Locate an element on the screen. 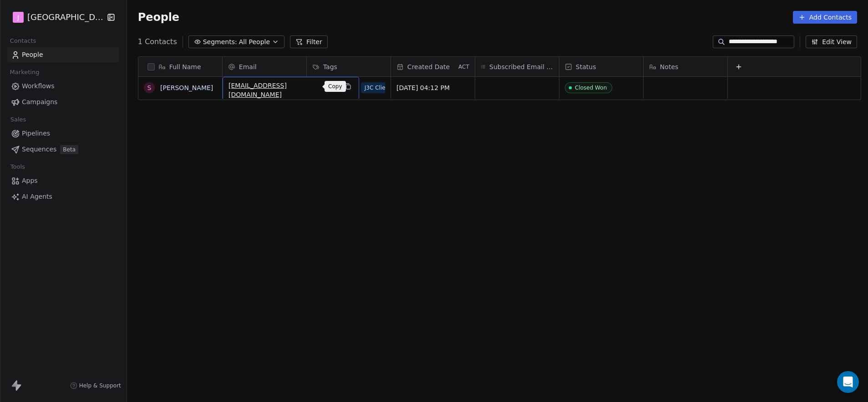 The width and height of the screenshot is (868, 402). div: Subscribed Email Categories is located at coordinates (517, 66).